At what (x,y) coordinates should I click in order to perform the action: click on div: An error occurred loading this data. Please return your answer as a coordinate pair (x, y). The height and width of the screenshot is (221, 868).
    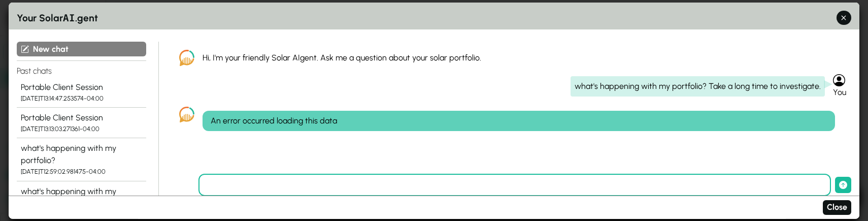
    Looking at the image, I should click on (519, 120).